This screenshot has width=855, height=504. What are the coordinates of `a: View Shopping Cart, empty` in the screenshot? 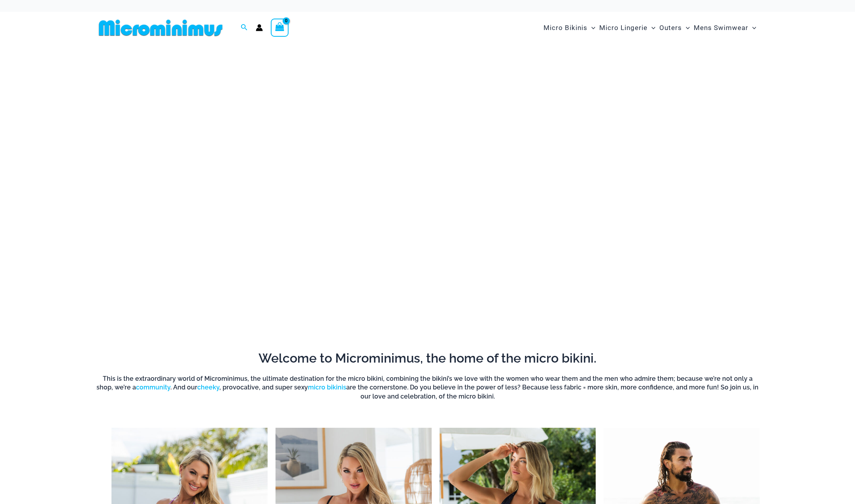 It's located at (280, 28).